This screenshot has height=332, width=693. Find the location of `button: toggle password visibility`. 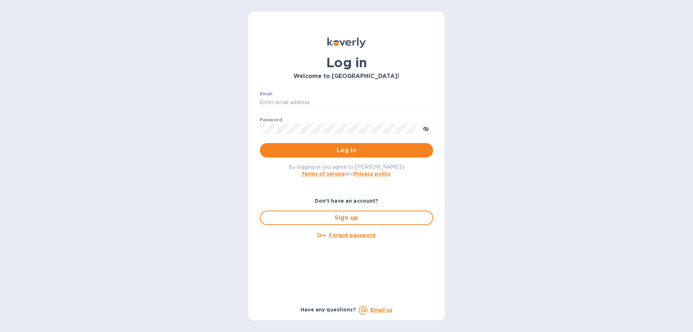

button: toggle password visibility is located at coordinates (426, 128).